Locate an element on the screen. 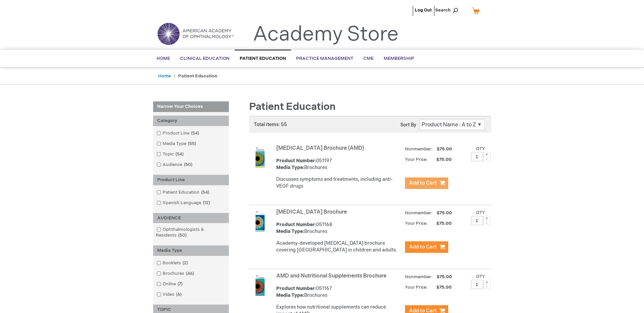  div: Media Type is located at coordinates (191, 251).